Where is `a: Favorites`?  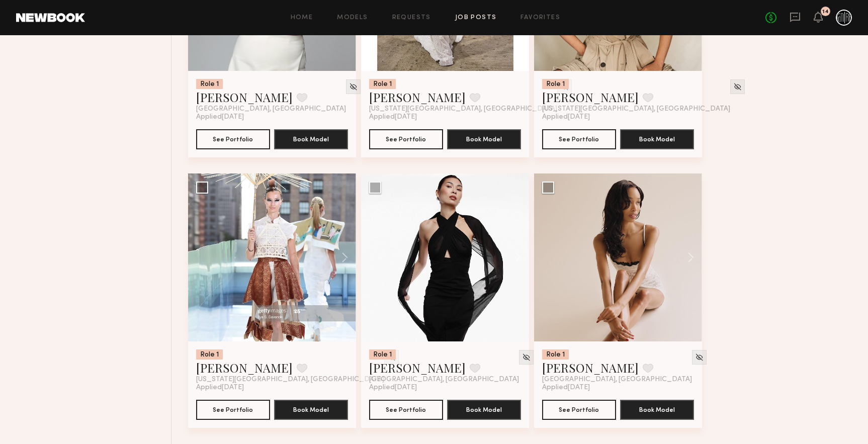 a: Favorites is located at coordinates (540, 18).